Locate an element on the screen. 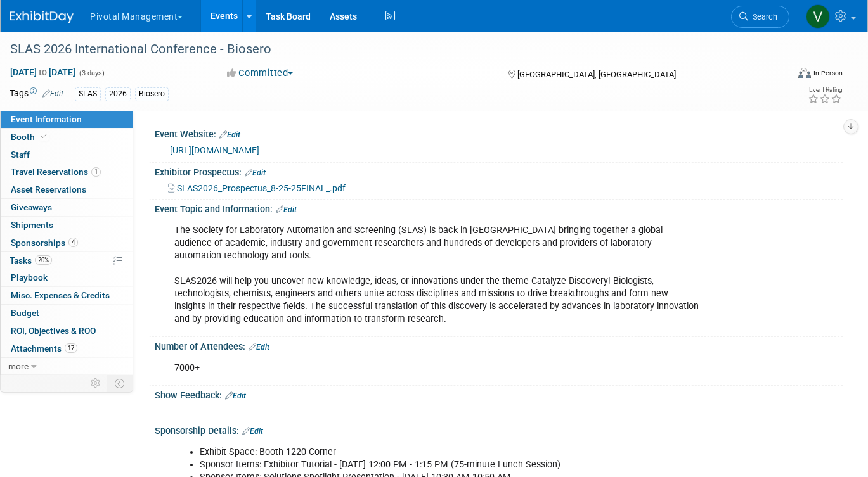 The width and height of the screenshot is (868, 477). span: Giveaways is located at coordinates (31, 208).